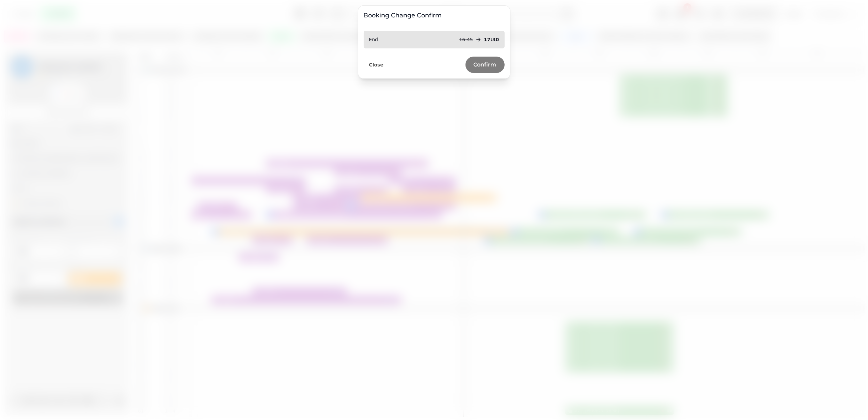 Image resolution: width=868 pixels, height=420 pixels. Describe the element at coordinates (434, 15) in the screenshot. I see `h3: Booking Change Confirm` at that location.